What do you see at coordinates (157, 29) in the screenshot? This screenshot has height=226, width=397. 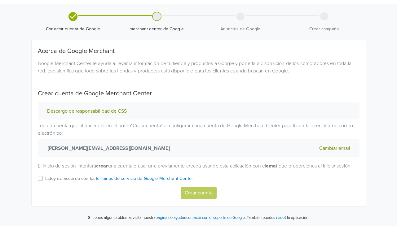 I see `span: merchant center de Google` at bounding box center [157, 29].